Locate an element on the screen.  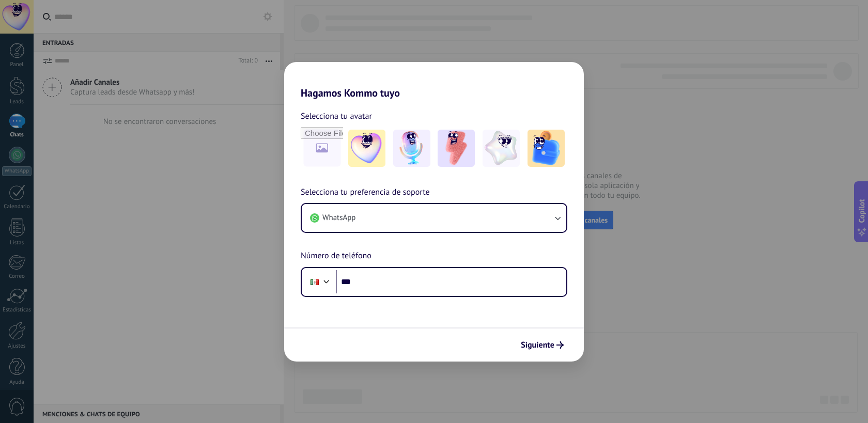
span: Siguiente is located at coordinates (537, 345).